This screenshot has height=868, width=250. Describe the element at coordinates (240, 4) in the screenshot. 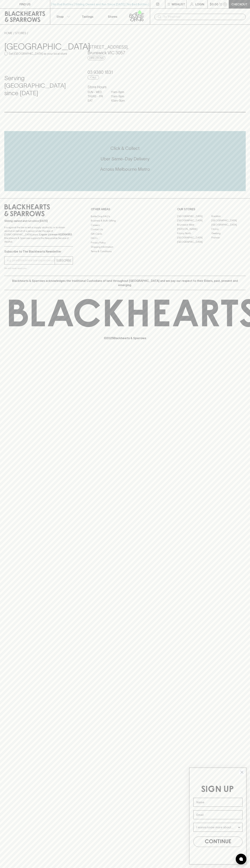

I see `p: Checkout` at that location.